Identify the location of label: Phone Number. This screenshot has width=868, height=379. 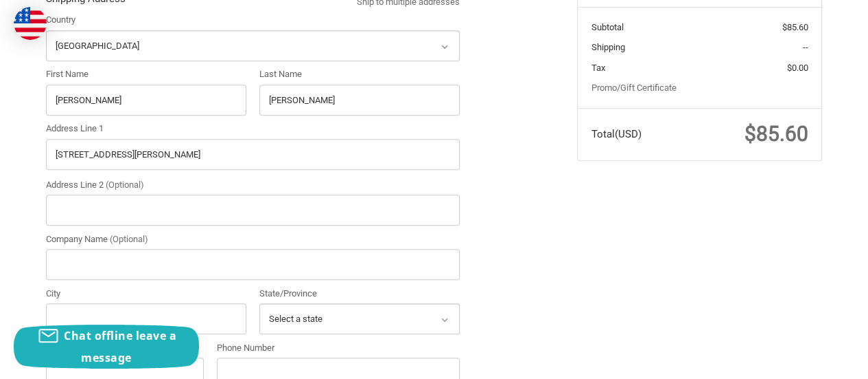
(339, 347).